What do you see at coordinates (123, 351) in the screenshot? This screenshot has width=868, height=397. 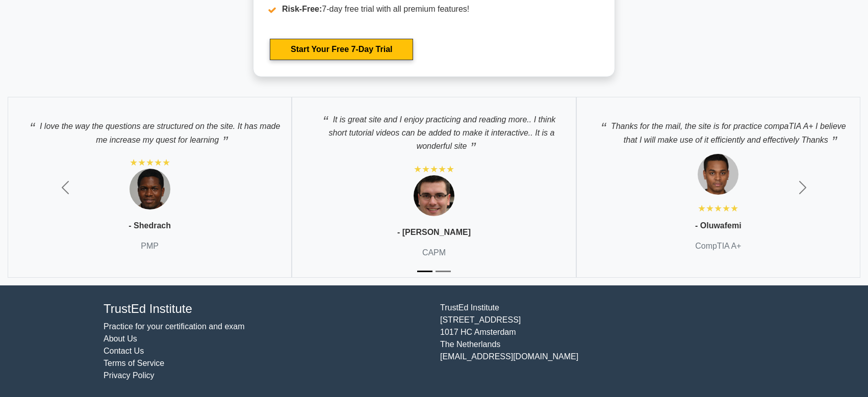 I see `a: Contact Us` at bounding box center [123, 351].